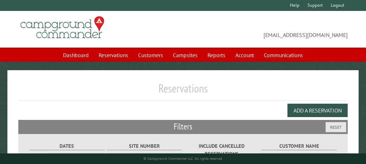  I want to click on a: Account, so click(244, 55).